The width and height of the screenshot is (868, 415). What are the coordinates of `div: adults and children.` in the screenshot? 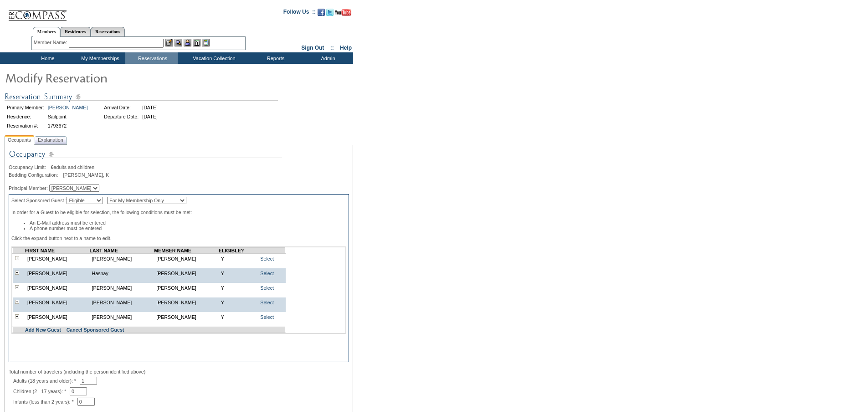 It's located at (179, 167).